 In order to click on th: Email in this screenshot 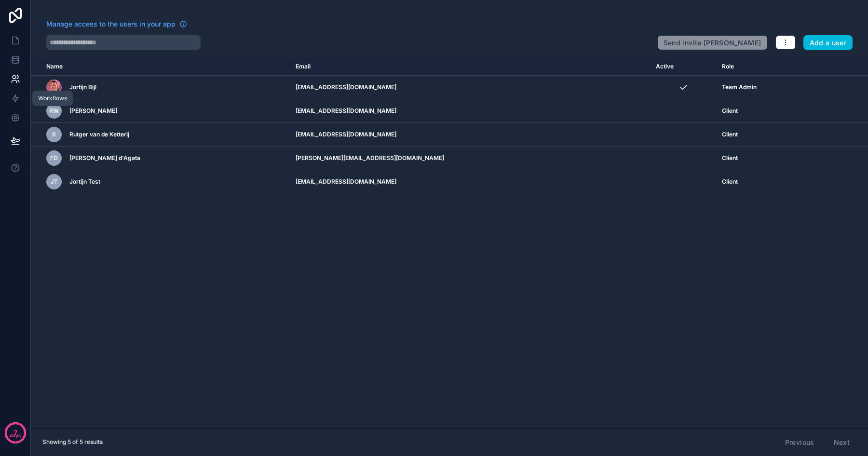, I will do `click(470, 66)`.